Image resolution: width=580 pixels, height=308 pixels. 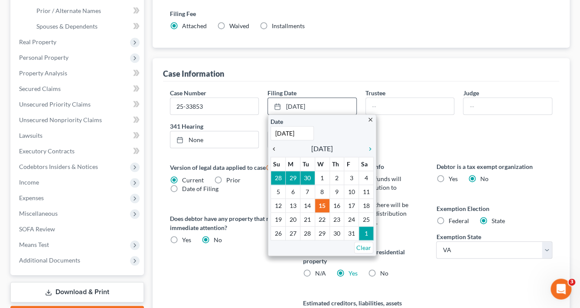 I want to click on td: 21, so click(x=308, y=220).